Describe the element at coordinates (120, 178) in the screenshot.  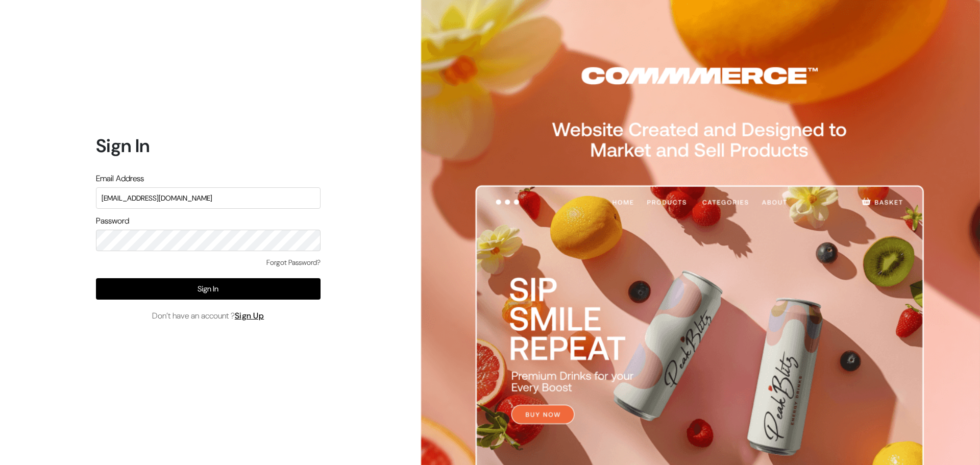
I see `label: Email Address` at that location.